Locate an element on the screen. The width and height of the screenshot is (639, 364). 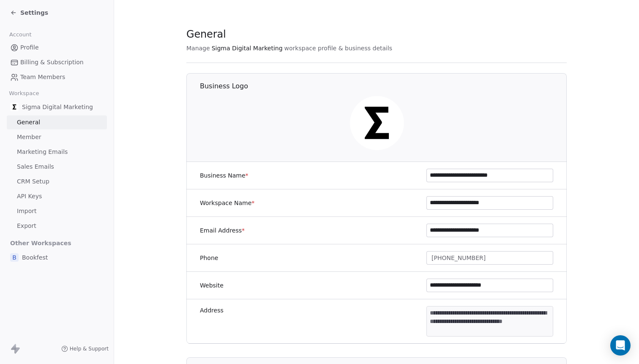
span: Export is located at coordinates (27, 226).